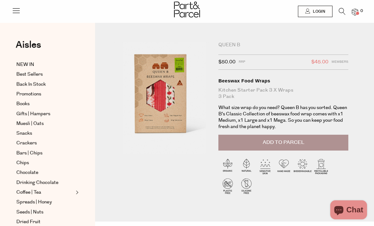  What do you see at coordinates (22, 163) in the screenshot?
I see `span: Chips` at bounding box center [22, 163].